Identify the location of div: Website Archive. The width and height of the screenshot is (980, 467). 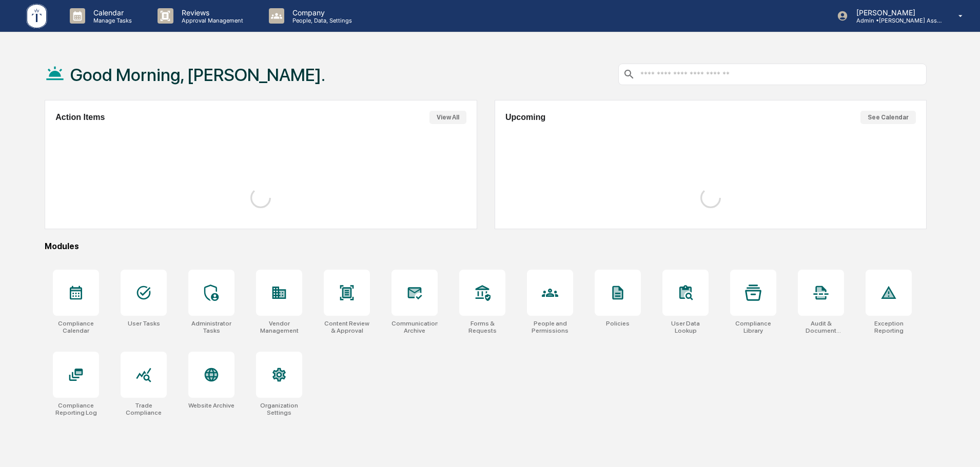
(212, 406).